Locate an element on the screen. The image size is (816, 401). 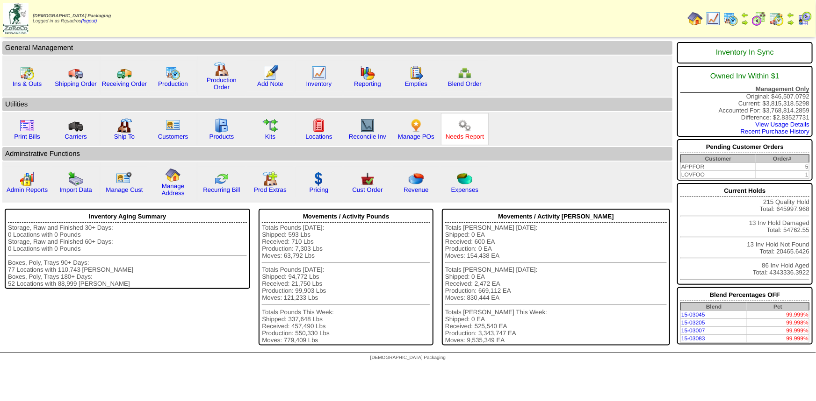
a: Pricing is located at coordinates (319, 190).